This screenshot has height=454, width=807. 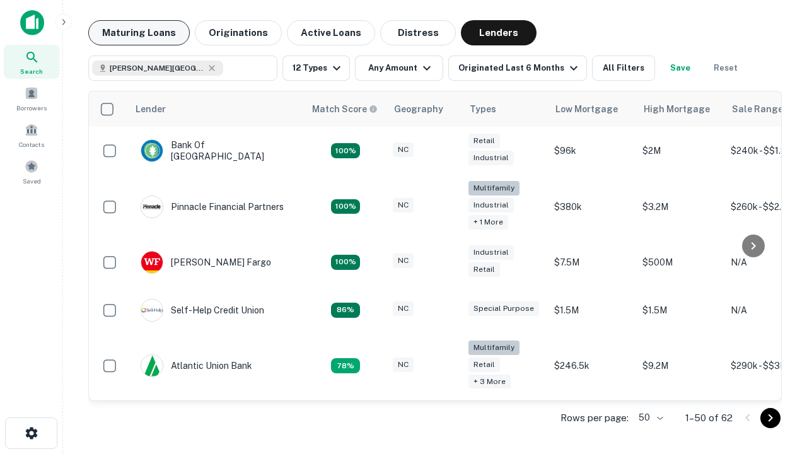 What do you see at coordinates (680, 151) in the screenshot?
I see `td: $2M` at bounding box center [680, 151].